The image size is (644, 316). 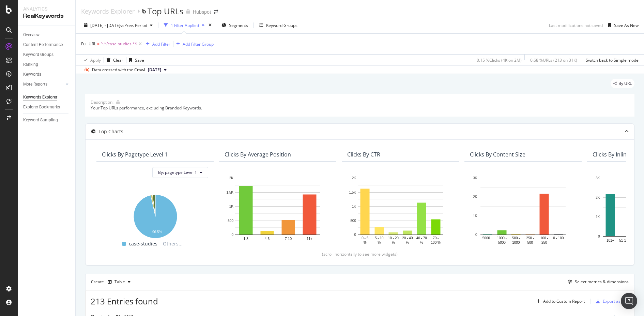 What do you see at coordinates (500, 60) in the screenshot?
I see `div: 0.15 % Clicks ( 4K on 2M )` at bounding box center [500, 60].